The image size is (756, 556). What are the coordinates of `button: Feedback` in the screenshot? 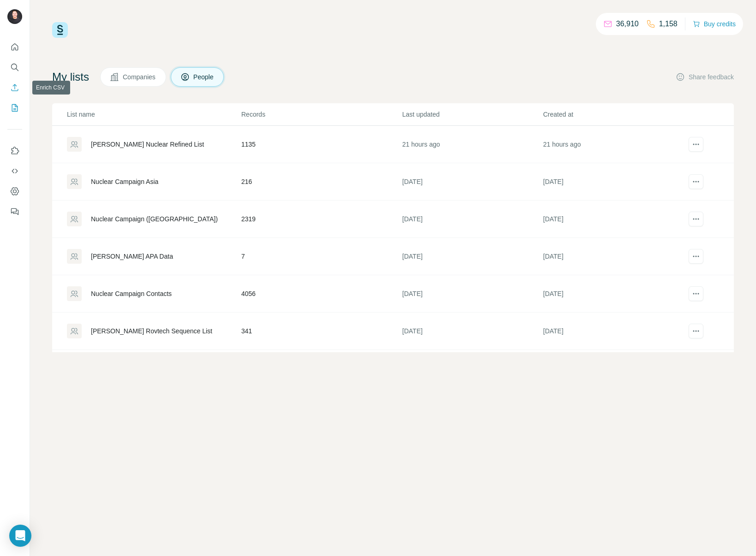 It's located at (15, 211).